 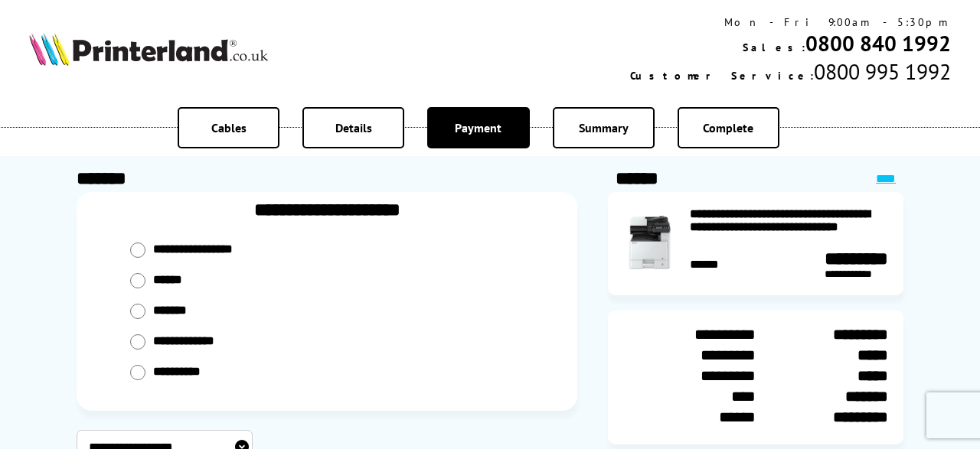 What do you see at coordinates (149, 49) in the screenshot?
I see `img: Printerland Logo` at bounding box center [149, 49].